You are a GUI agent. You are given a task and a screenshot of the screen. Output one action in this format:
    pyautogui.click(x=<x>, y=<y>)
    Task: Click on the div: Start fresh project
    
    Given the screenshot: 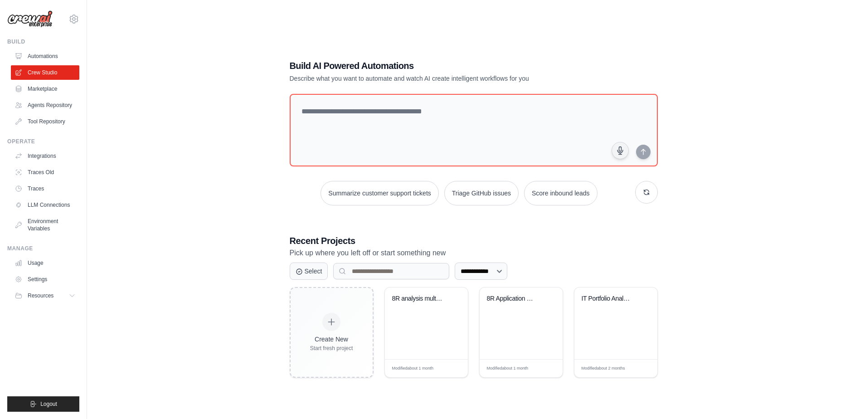 What is the action you would take?
    pyautogui.click(x=331, y=348)
    